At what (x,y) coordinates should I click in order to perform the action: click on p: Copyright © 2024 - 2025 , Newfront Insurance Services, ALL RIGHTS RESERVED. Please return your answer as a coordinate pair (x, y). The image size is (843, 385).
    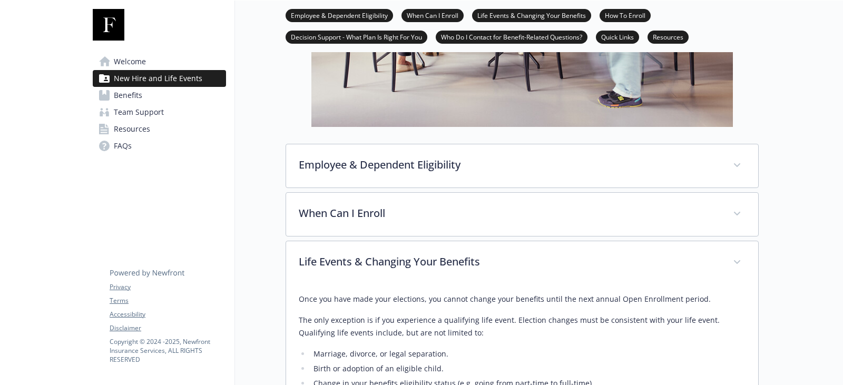
    Looking at the image, I should click on (167, 350).